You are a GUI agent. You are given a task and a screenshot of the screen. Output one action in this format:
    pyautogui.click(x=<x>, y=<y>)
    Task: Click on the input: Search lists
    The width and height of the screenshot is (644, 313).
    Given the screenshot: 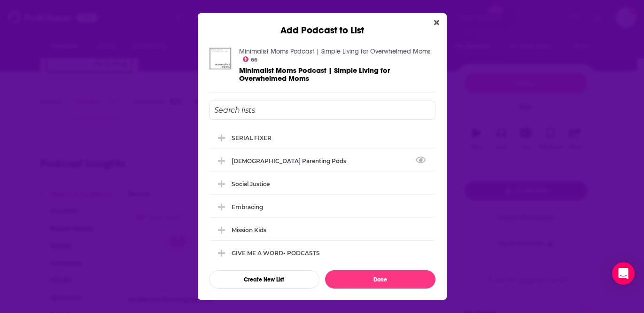 What is the action you would take?
    pyautogui.click(x=322, y=110)
    